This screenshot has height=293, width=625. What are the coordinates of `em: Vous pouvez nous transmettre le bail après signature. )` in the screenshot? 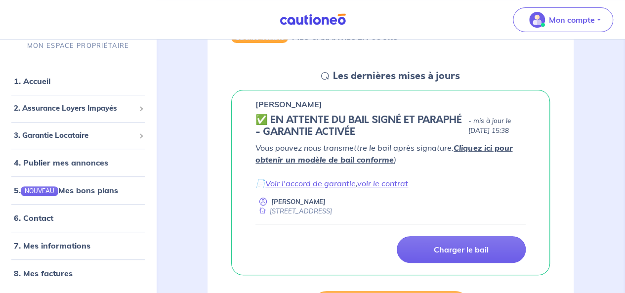 It's located at (384, 154).